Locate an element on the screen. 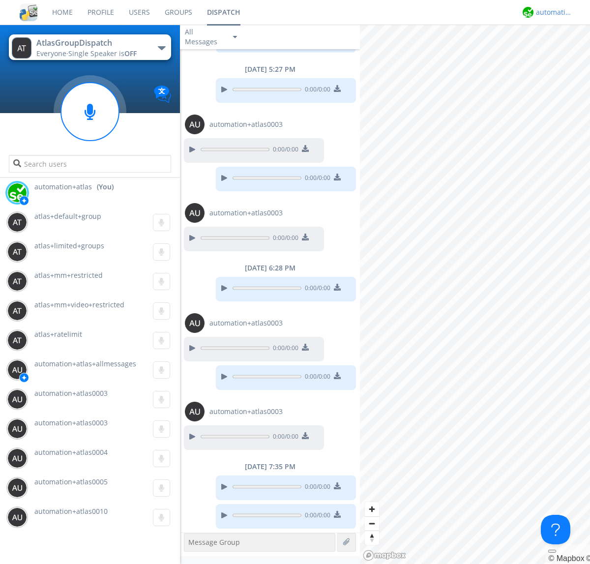 Image resolution: width=590 pixels, height=564 pixels. div: automation+atlas is located at coordinates (554, 12).